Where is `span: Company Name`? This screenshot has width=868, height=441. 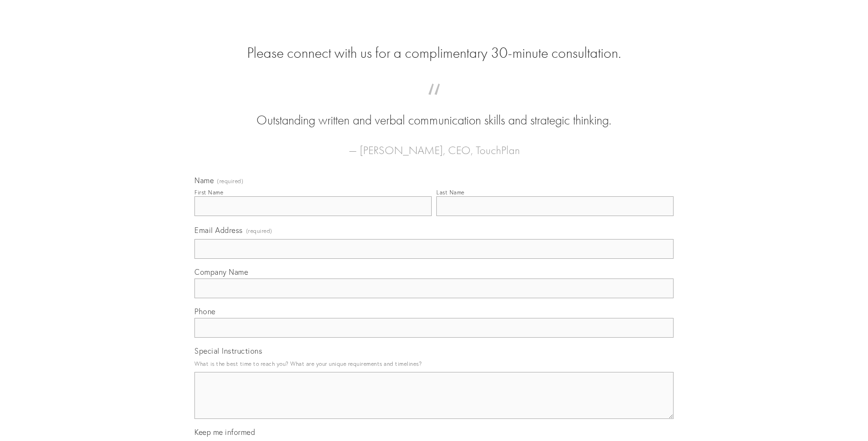
span: Company Name is located at coordinates (221, 272).